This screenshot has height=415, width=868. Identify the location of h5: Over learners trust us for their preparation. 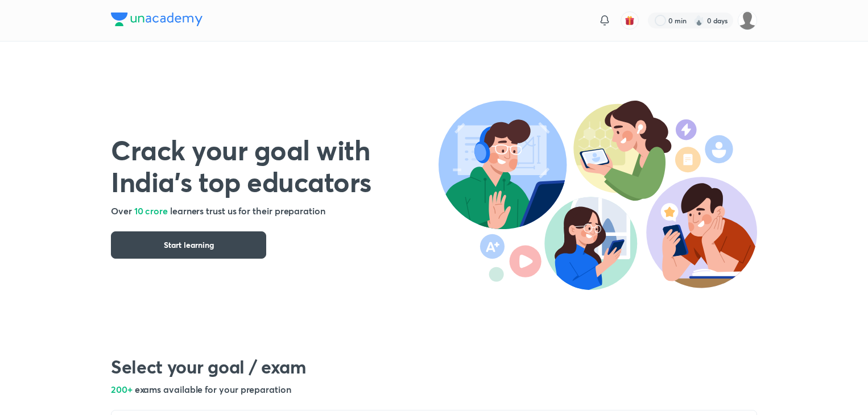
(274, 211).